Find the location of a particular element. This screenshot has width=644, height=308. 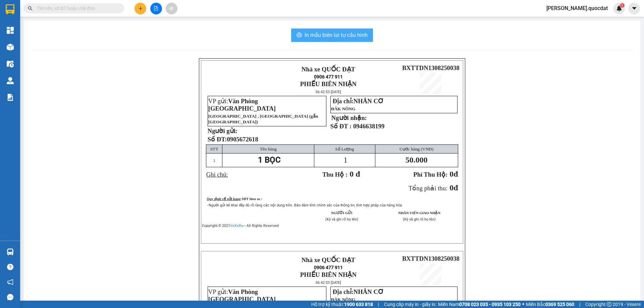

img: icon-new-feature is located at coordinates (619, 9).